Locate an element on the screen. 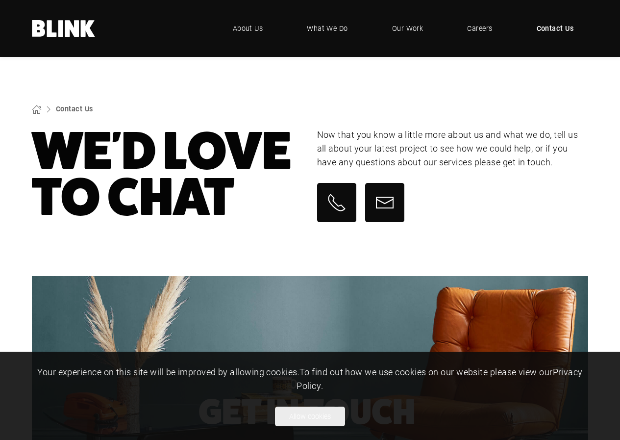 This screenshot has height=440, width=620. a: Our Work is located at coordinates (408, 28).